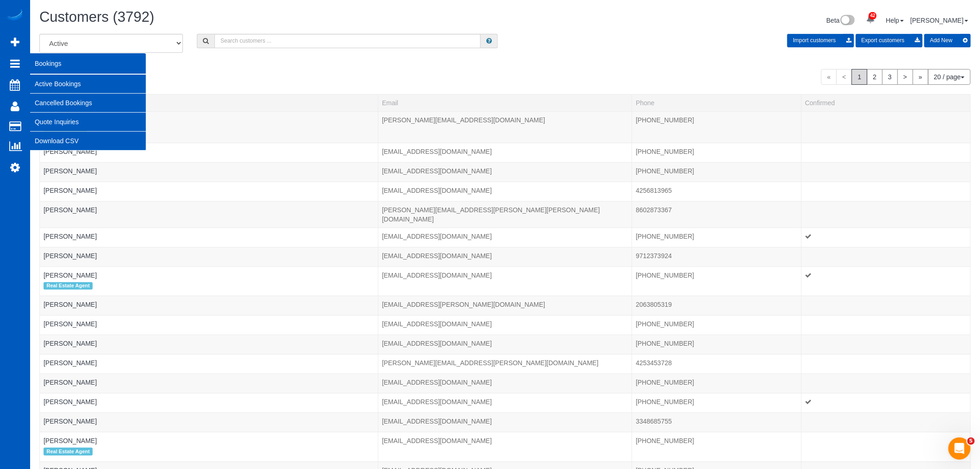  What do you see at coordinates (971, 441) in the screenshot?
I see `span: 5` at bounding box center [971, 441].